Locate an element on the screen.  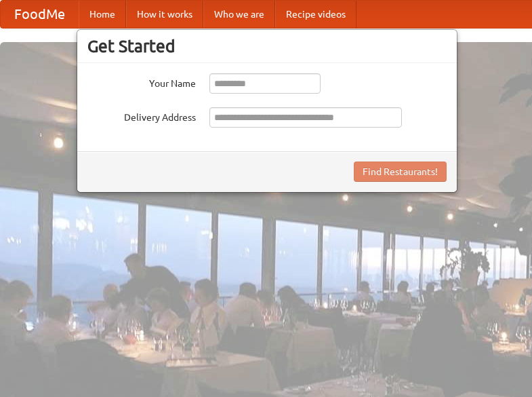
button: Find Restaurants! is located at coordinates (399, 172).